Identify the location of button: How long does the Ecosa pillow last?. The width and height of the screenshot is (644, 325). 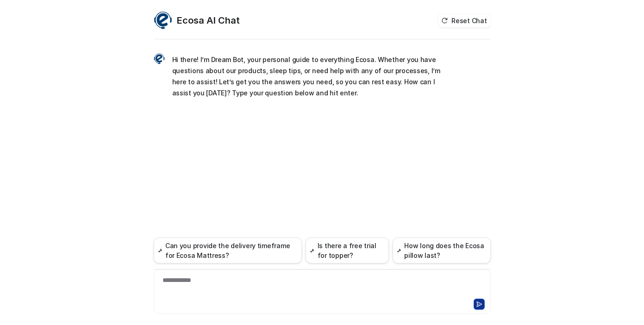
(442, 250).